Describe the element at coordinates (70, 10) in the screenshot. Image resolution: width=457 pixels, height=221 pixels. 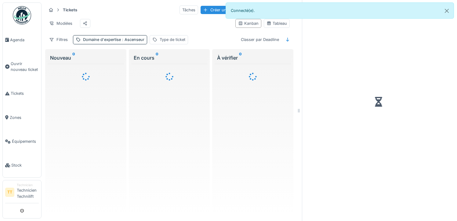
I see `strong: Tickets` at that location.